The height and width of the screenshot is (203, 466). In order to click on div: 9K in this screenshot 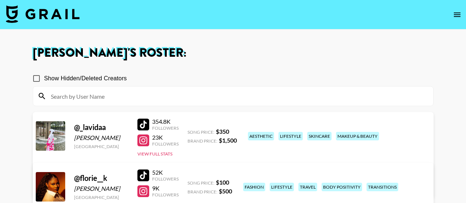, I will do `click(165, 188)`.